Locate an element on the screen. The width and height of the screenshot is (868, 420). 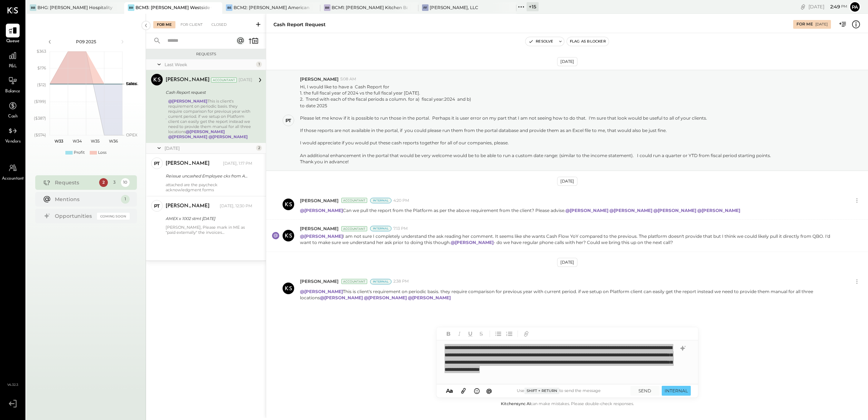
span: 4:20 PM is located at coordinates (401, 201).